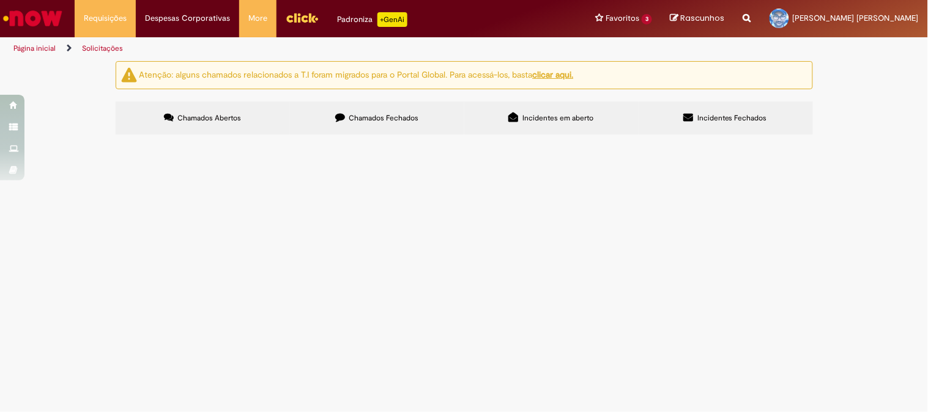 The height and width of the screenshot is (412, 928). What do you see at coordinates (392, 20) in the screenshot?
I see `p: +GenAi` at bounding box center [392, 20].